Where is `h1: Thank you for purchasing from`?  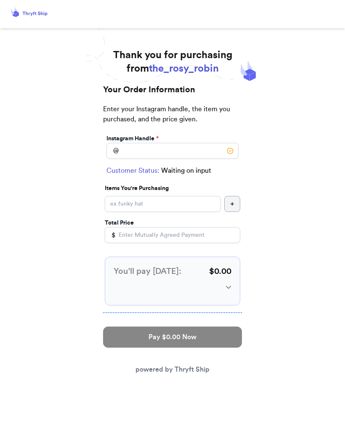
h1: Thank you for purchasing from is located at coordinates (173, 62).